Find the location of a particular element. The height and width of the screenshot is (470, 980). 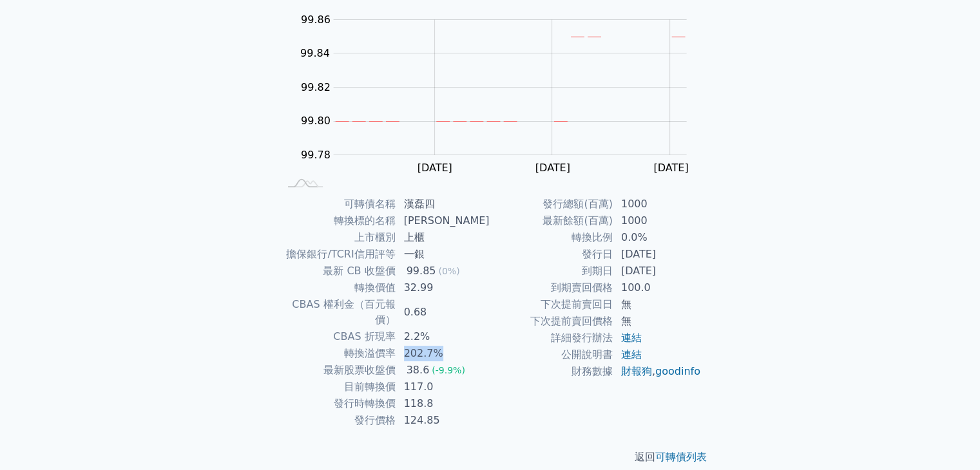

td: 202.7% is located at coordinates (444, 354).